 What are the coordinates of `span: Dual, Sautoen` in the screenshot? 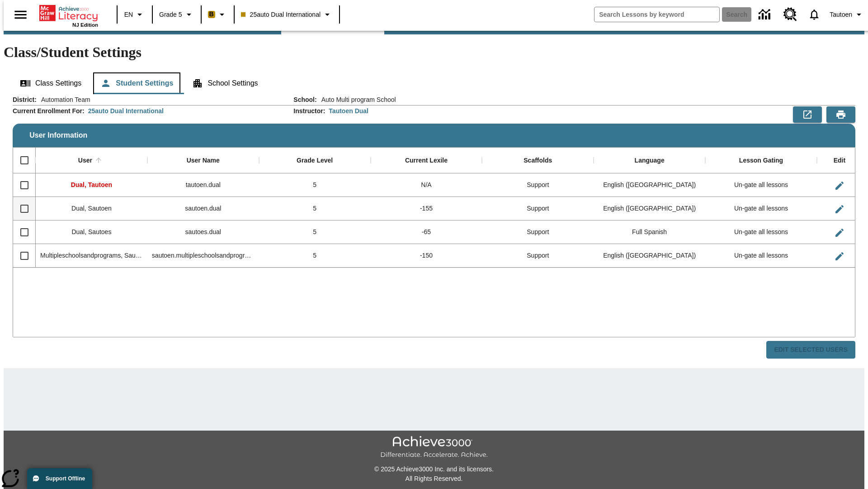 It's located at (92, 208).